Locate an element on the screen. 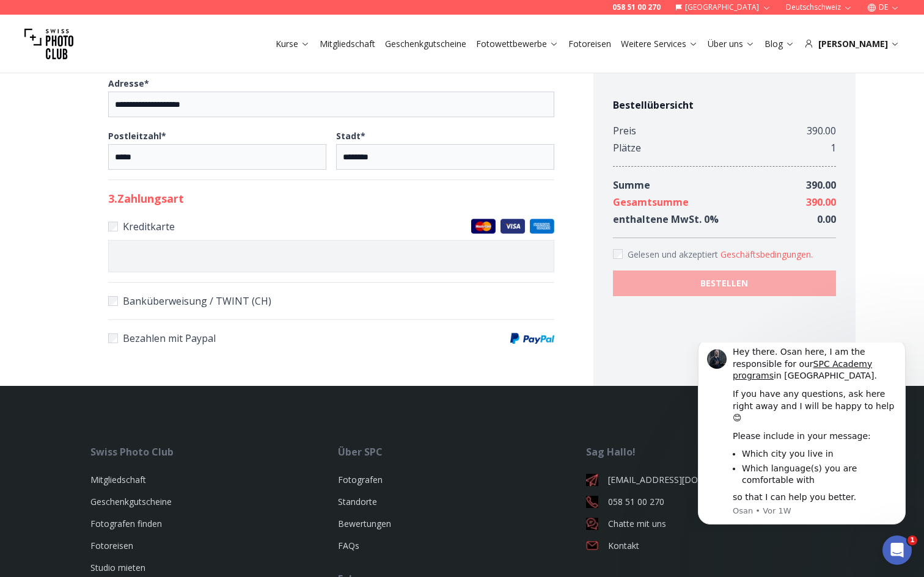 Image resolution: width=924 pixels, height=577 pixels. label: Kreditkarte is located at coordinates (331, 227).